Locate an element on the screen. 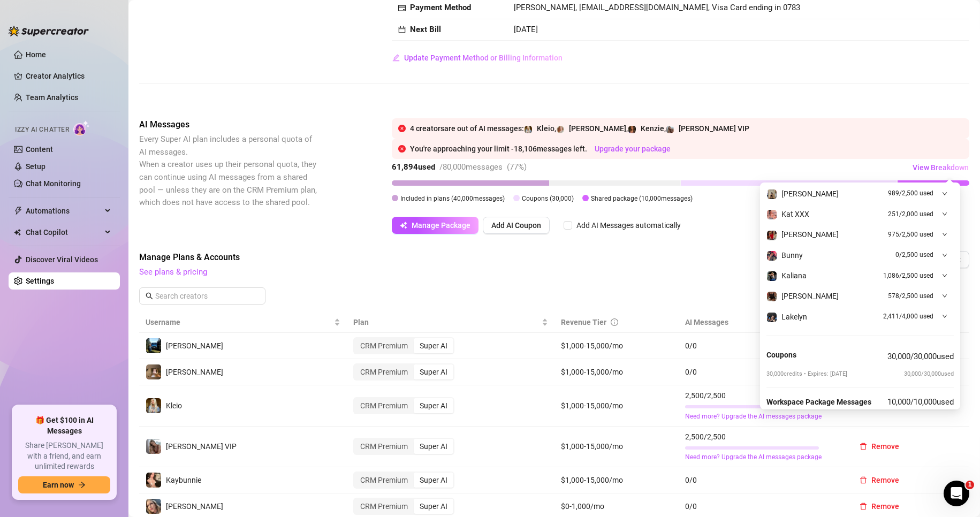 The width and height of the screenshot is (980, 517). span: AI Messages is located at coordinates (229, 125).